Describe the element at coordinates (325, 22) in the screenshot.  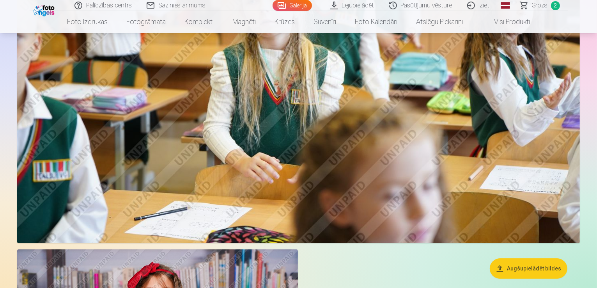
I see `a: Suvenīri` at that location.